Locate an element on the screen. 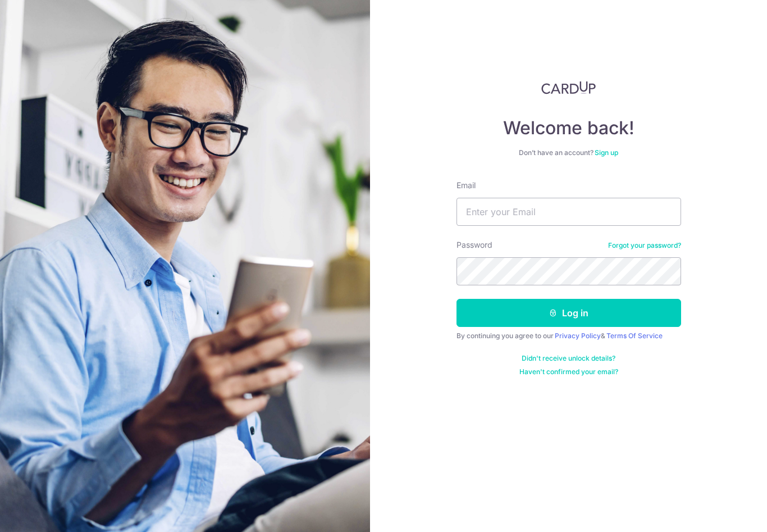 The image size is (767, 532). h4: Welcome back! is located at coordinates (569, 128).